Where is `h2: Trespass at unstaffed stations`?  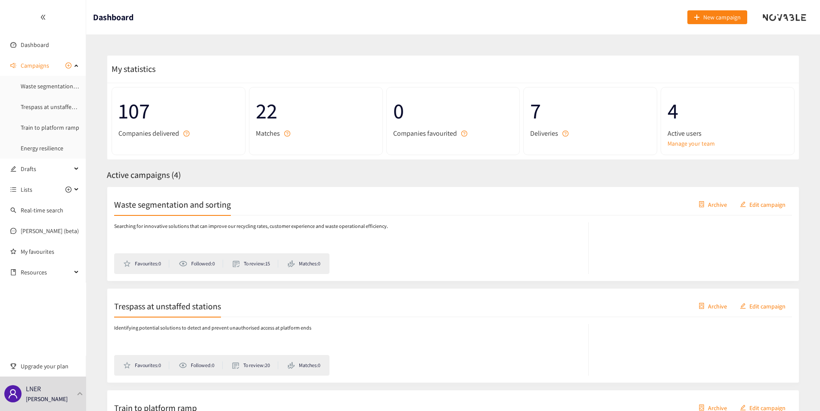
h2: Trespass at unstaffed stations is located at coordinates (168, 306).